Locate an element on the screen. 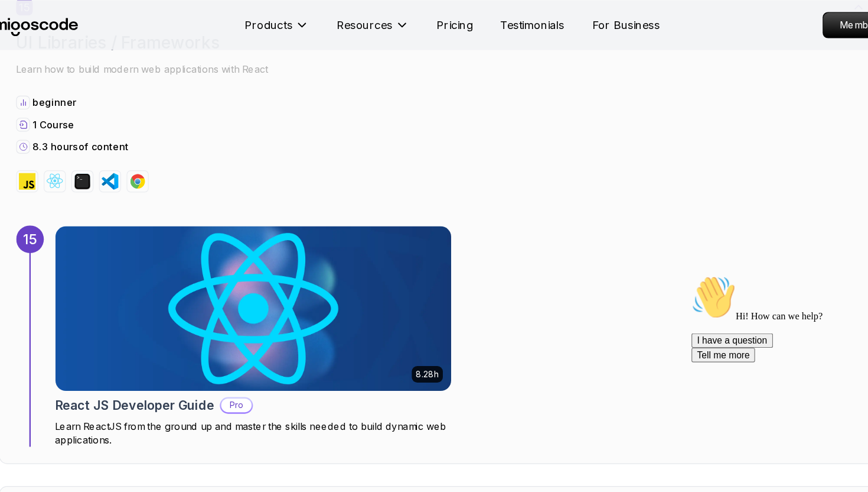 This screenshot has width=868, height=492. p: beginner is located at coordinates (104, 87).